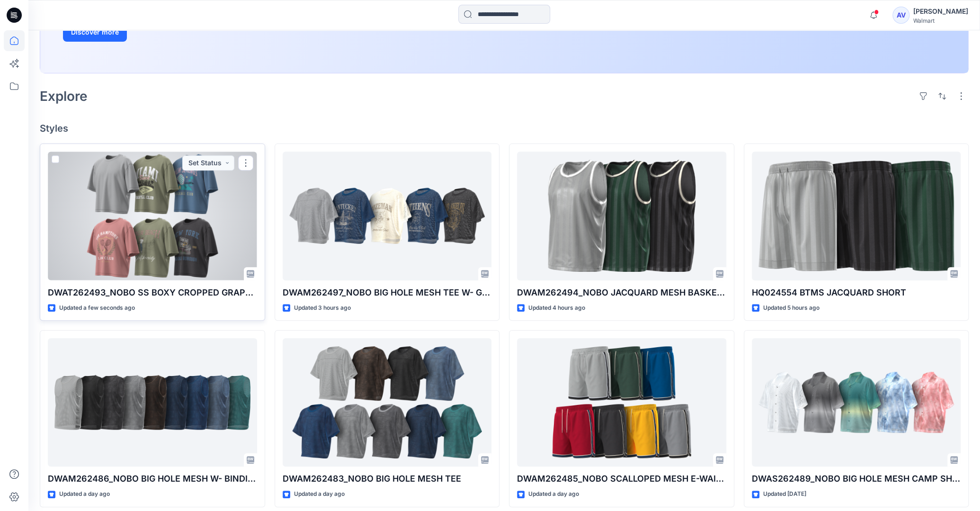 The image size is (980, 511). What do you see at coordinates (388, 292) in the screenshot?
I see `p: DWAM262497_NOBO BIG HOLE MESH TEE W- GRAPHIC` at bounding box center [388, 292].